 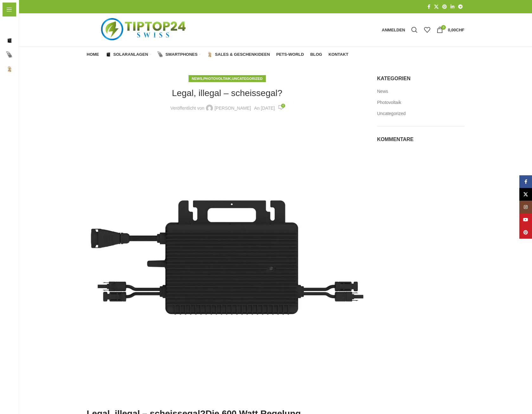 What do you see at coordinates (526, 220) in the screenshot?
I see `a: YouTube Social Link` at bounding box center [526, 220].